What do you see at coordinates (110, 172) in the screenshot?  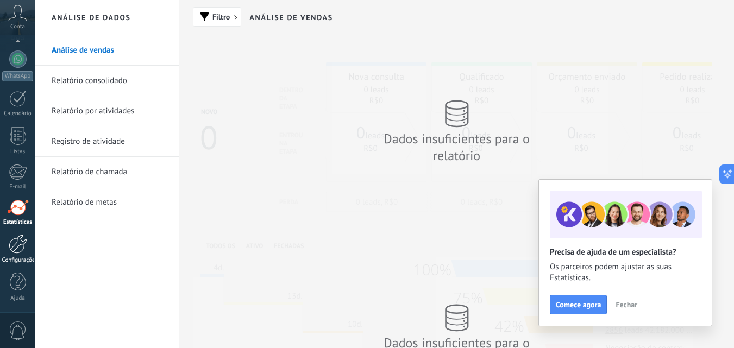 I see `a: Relatório de chamada` at bounding box center [110, 172].